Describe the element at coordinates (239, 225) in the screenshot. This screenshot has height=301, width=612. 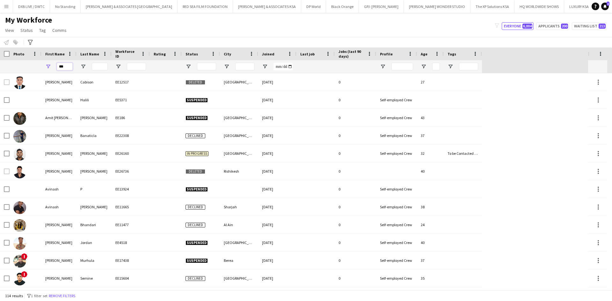
I see `div: Al Ain` at that location.